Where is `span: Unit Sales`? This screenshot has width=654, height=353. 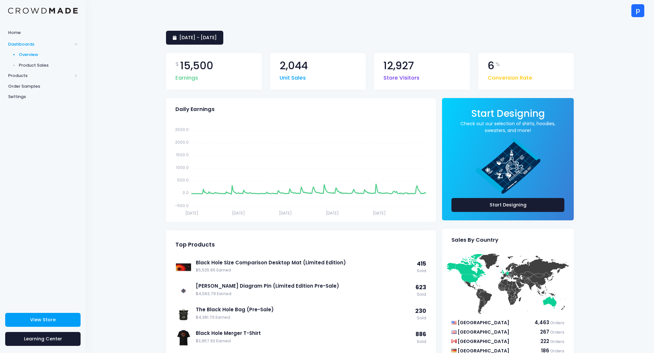
span: Unit Sales is located at coordinates (292, 76).